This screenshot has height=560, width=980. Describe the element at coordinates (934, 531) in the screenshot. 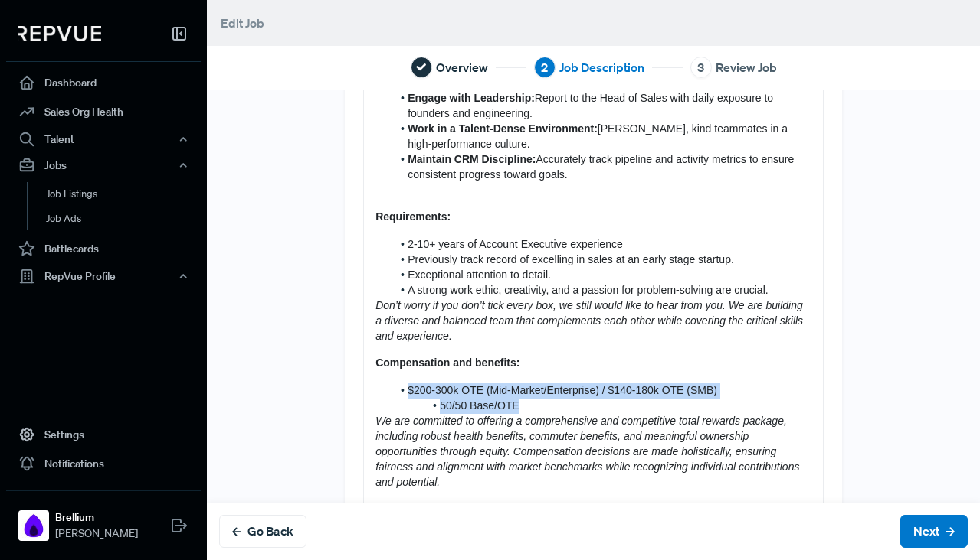

I see `button: Next` at that location.